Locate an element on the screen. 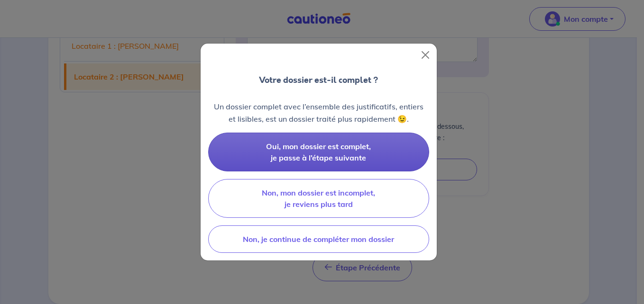  span: Oui, mon dossier est complet, je passe à l’étape suivante is located at coordinates (318, 152).